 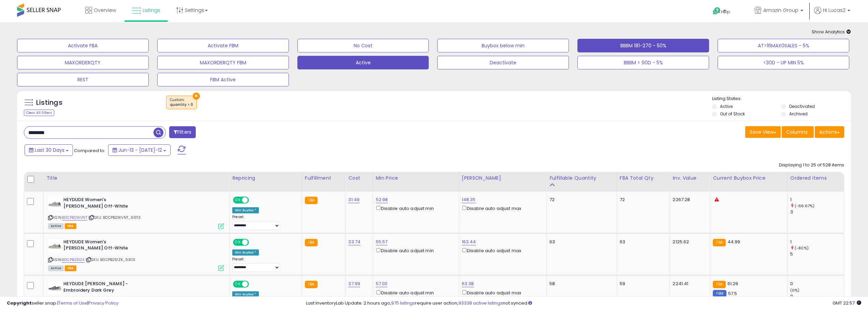 I want to click on span: Amazin Group, so click(x=780, y=10).